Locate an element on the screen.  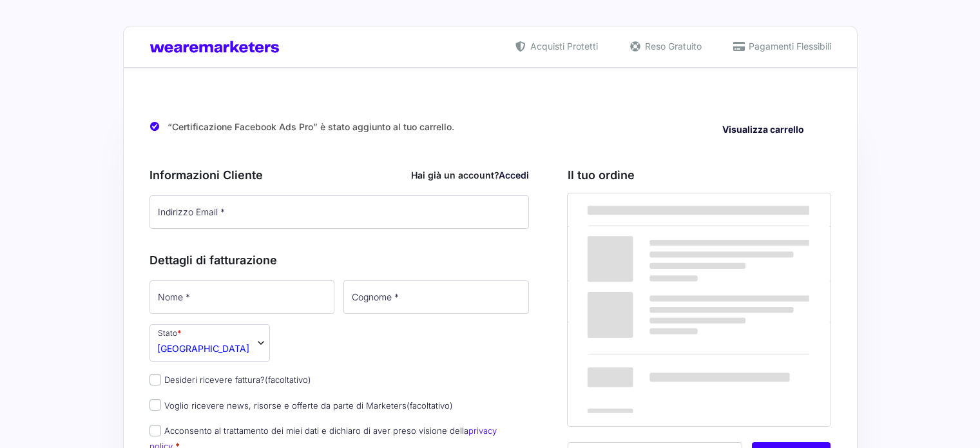
input: Acconsento al trattamento dei miei dati e dichiaro di aver preso visione dellaprivacy policy is located at coordinates (155, 431).